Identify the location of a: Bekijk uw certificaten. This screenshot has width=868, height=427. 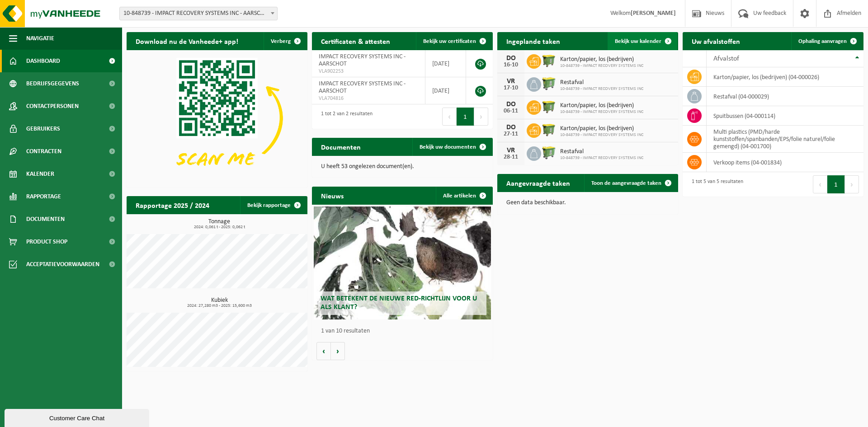
(454, 41).